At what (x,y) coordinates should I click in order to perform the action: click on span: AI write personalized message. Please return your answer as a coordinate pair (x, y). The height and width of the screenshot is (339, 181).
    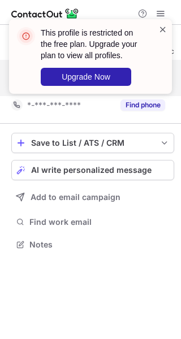
    Looking at the image, I should click on (91, 170).